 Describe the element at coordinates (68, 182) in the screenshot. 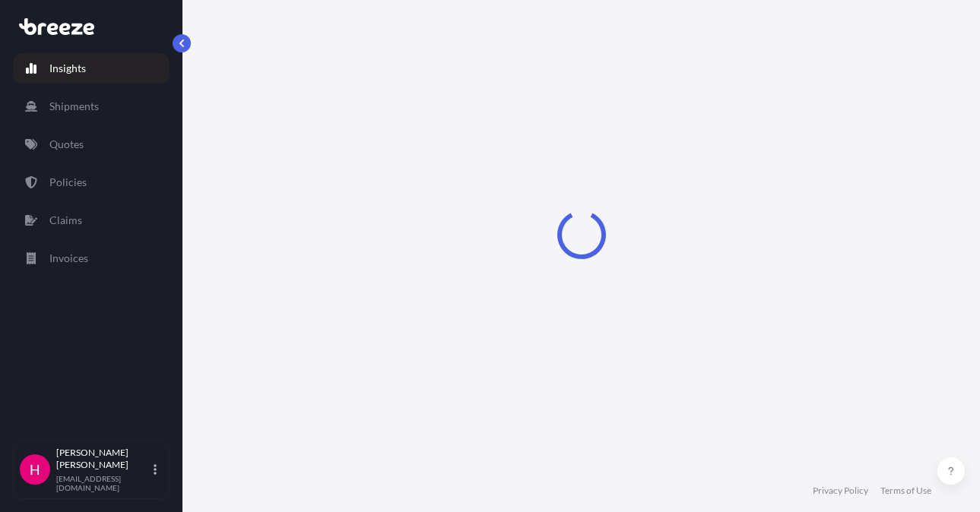

I see `p: Policies` at that location.